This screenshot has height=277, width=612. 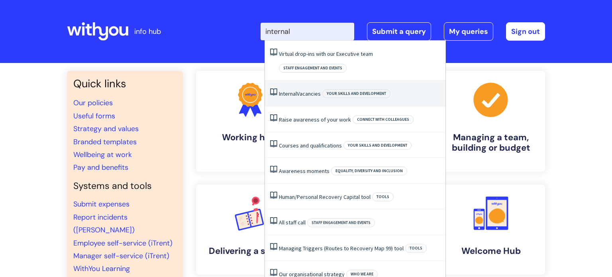 I want to click on a: InternalVacancies, so click(x=299, y=94).